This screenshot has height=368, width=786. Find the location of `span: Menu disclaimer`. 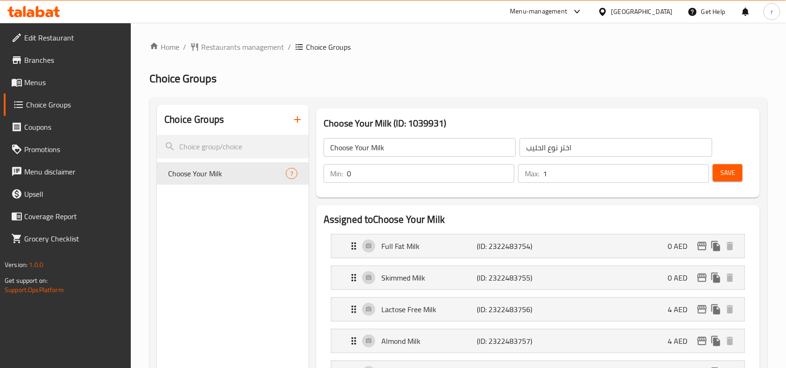

span: Menu disclaimer is located at coordinates (74, 172).